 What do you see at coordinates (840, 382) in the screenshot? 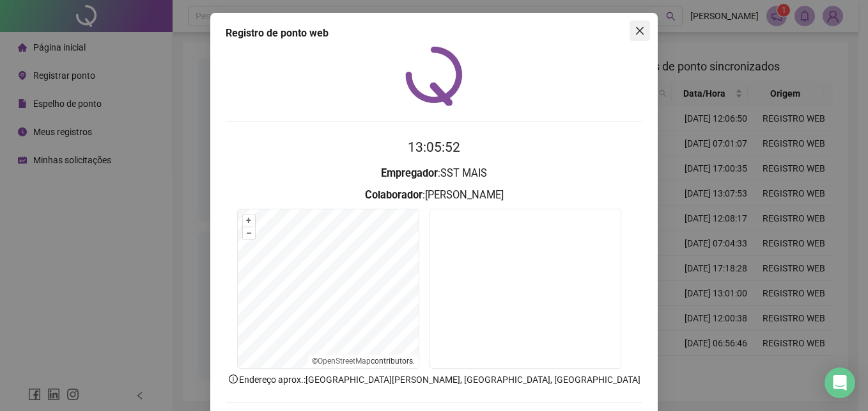
I see `div: Open Intercom Messenger` at bounding box center [840, 382].